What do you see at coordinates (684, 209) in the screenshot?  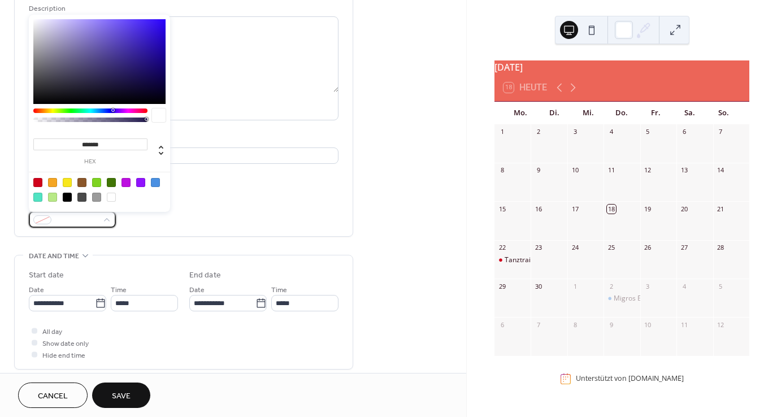 I see `div: 20` at bounding box center [684, 209].